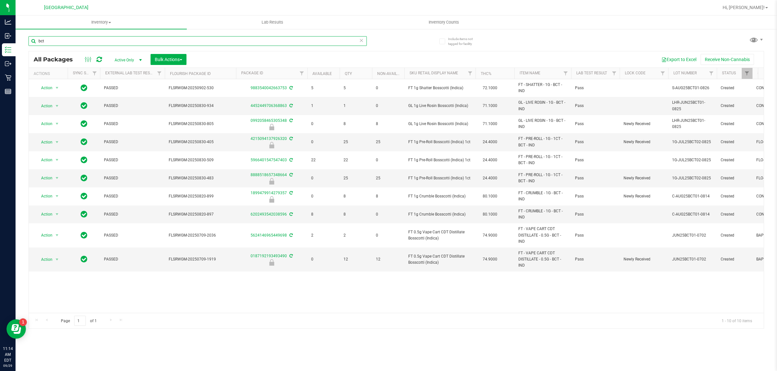  What do you see at coordinates (200, 142) in the screenshot?
I see `span: FLSRWGM-20250830-405` at bounding box center [200, 142].